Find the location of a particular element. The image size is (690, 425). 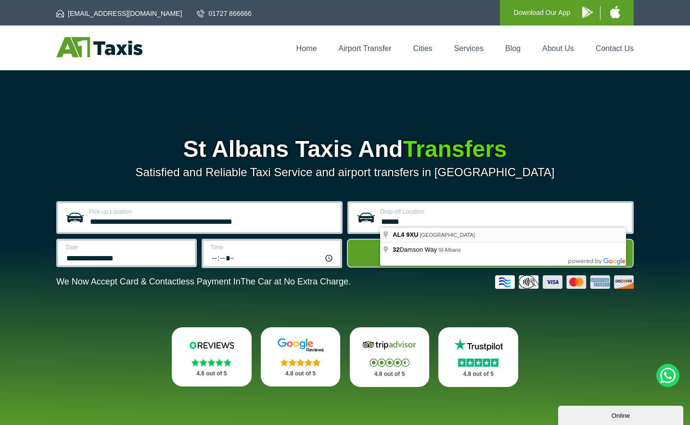

a: Reviews.io Stars 4.8 out of 5 is located at coordinates (212, 357).